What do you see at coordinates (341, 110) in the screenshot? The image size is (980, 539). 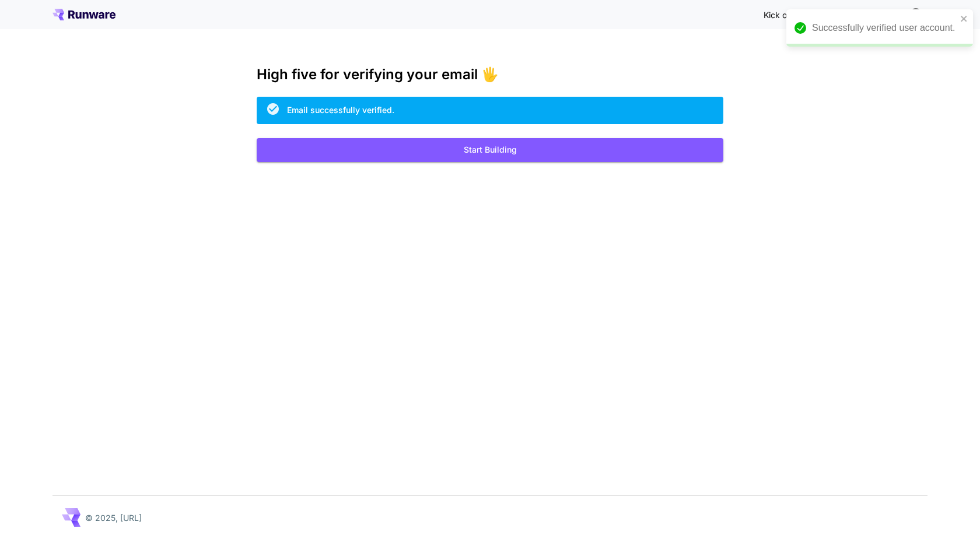 I see `div: Email successfully verified.` at bounding box center [341, 110].